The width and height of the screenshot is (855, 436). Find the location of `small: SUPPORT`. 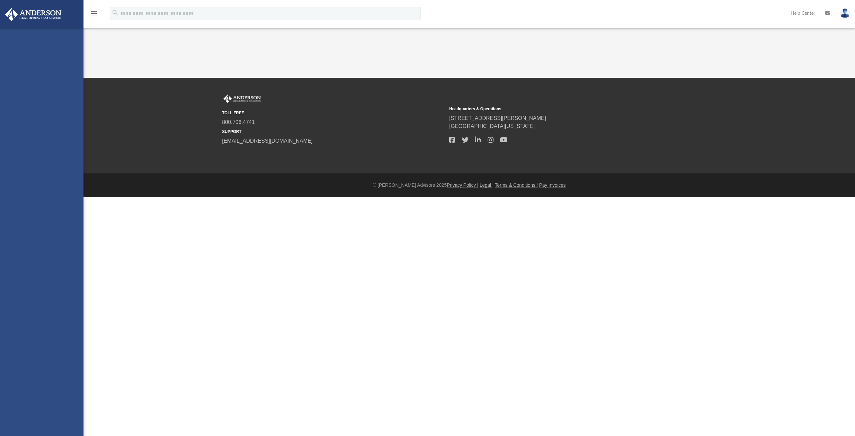

small: SUPPORT is located at coordinates (333, 132).